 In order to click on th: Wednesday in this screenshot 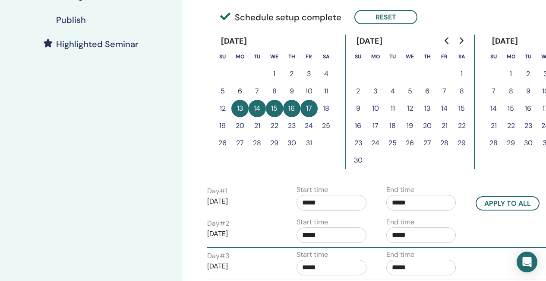, I will do `click(275, 57)`.